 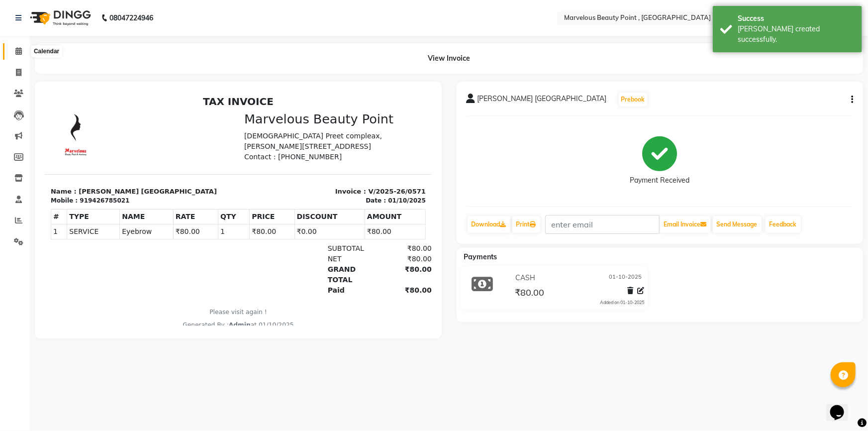 I want to click on div: Success, so click(x=796, y=19).